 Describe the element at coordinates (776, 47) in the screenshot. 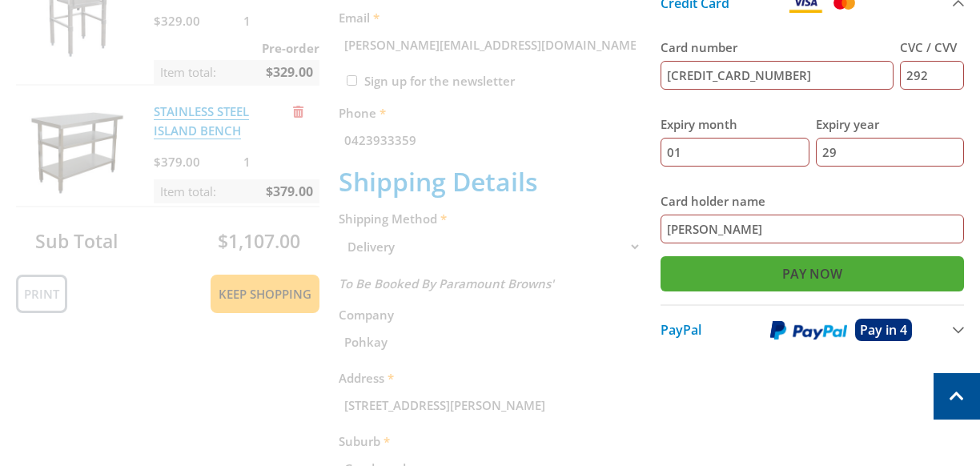

I see `label: Card number` at that location.